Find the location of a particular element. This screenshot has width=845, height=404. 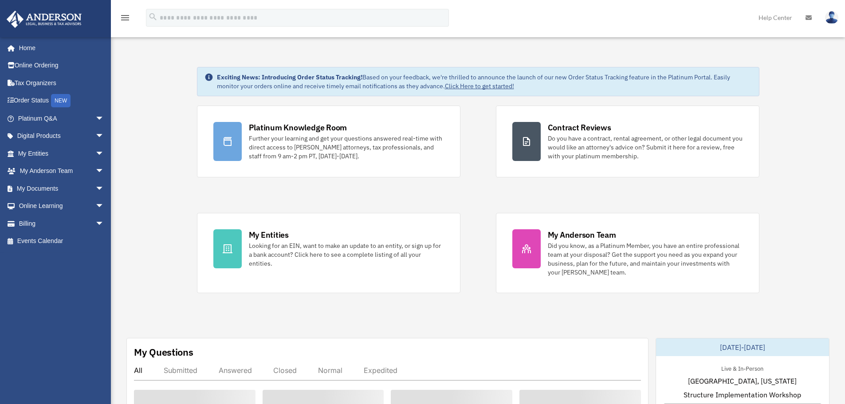

div: Closed is located at coordinates (285, 371).